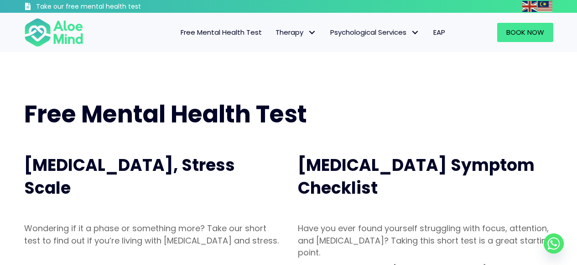  What do you see at coordinates (439, 32) in the screenshot?
I see `span: EAP` at bounding box center [439, 32].